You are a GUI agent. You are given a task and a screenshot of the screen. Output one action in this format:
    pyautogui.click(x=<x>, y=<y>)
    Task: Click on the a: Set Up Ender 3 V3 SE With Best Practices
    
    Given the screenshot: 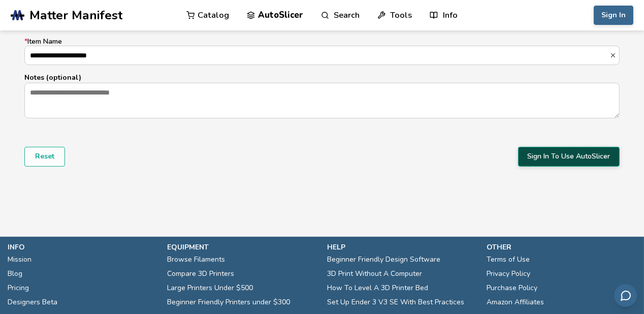 What is the action you would take?
    pyautogui.click(x=395, y=302)
    